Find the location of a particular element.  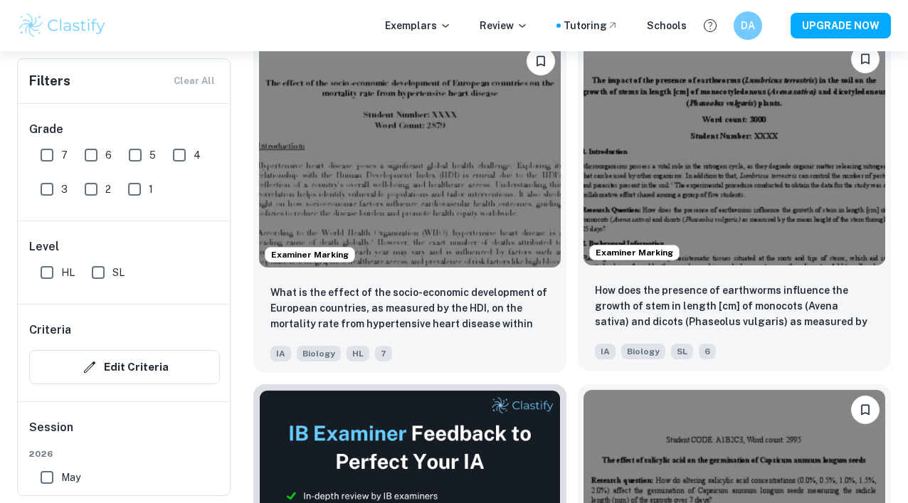

p: What is the effect of the socio-economic development of European countries, as measured by the HD... is located at coordinates (410, 309).